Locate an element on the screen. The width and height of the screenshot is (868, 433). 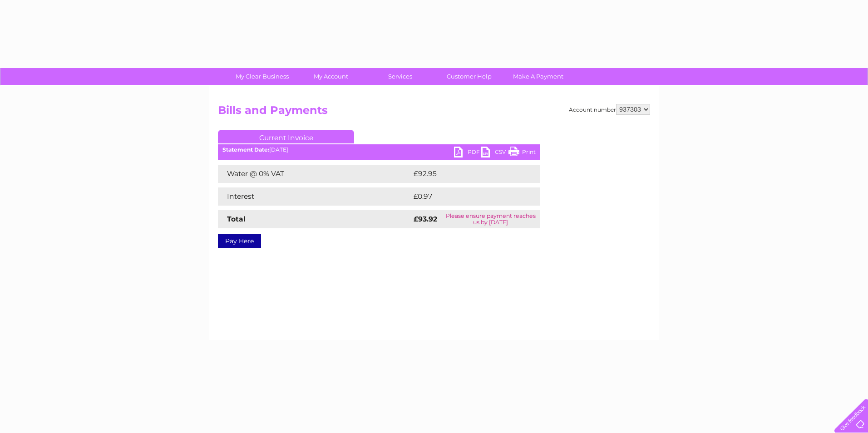
td: Water @ 0% VAT is located at coordinates (315, 174).